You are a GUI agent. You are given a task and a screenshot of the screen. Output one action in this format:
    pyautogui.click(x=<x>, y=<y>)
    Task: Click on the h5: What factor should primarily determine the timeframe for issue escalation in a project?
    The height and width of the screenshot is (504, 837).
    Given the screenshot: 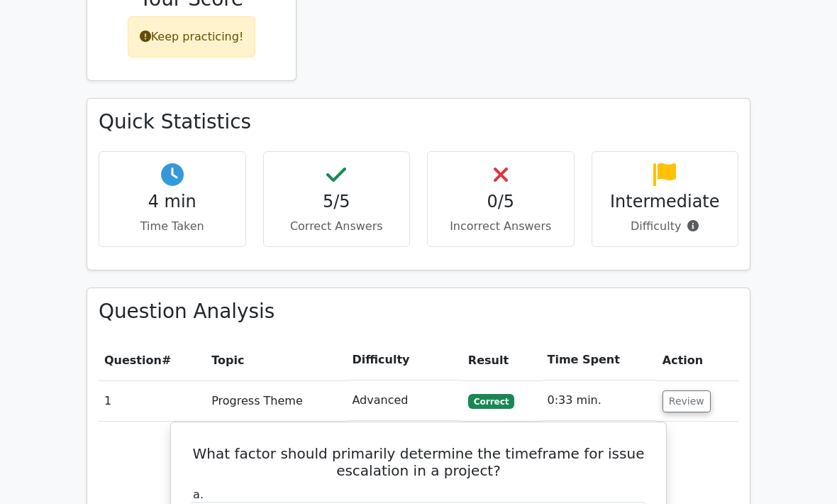 What is the action you would take?
    pyautogui.click(x=418, y=463)
    